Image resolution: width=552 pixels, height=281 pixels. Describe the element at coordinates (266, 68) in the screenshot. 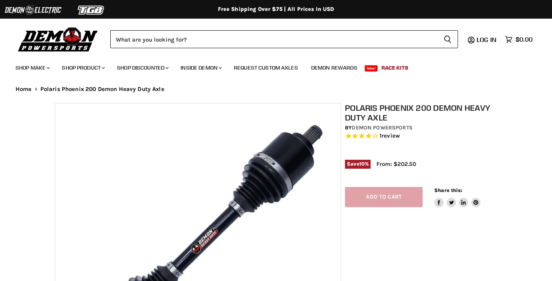

I see `a: Request Custom Axles` at that location.